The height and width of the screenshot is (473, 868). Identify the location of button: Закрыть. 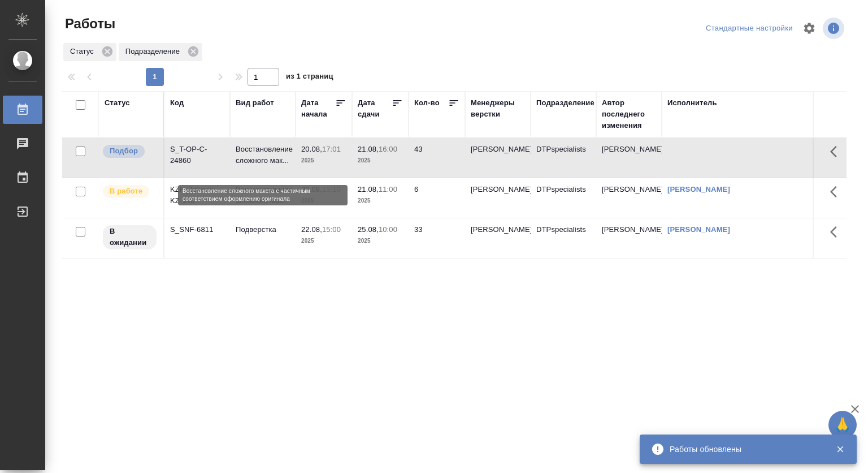
(840, 449).